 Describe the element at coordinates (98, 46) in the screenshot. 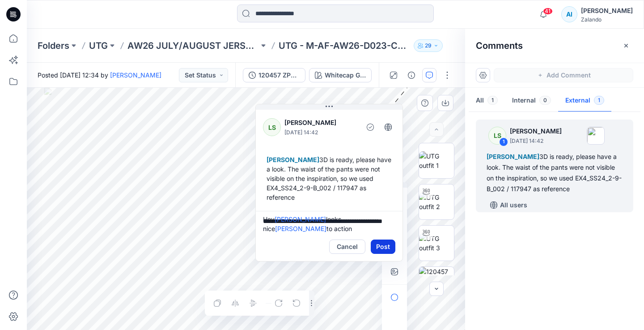

I see `p: UTG` at that location.